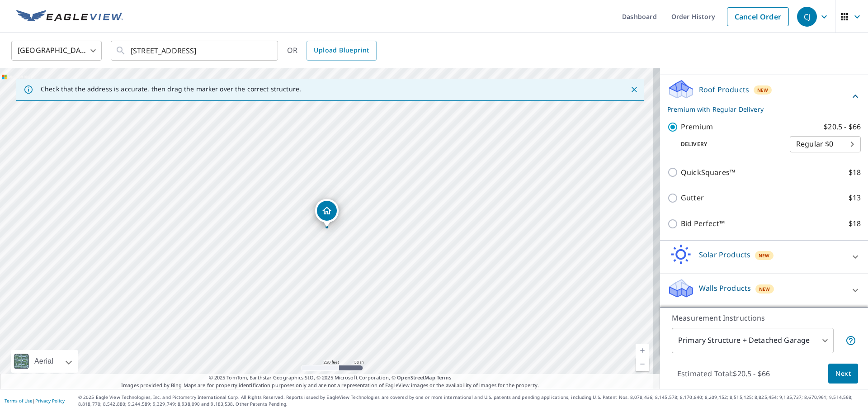  I want to click on a: Terms, so click(444, 377).